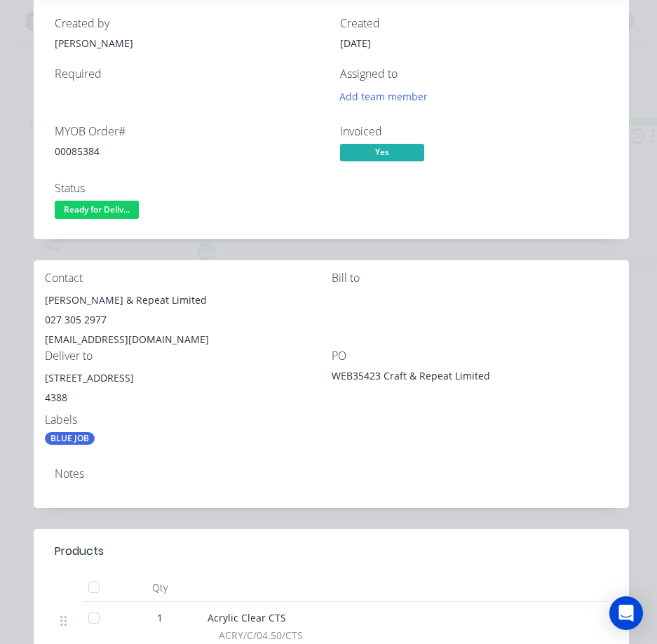 The width and height of the screenshot is (657, 644). Describe the element at coordinates (419, 378) in the screenshot. I see `div: WEB35423 Craft & Repeat Limited` at that location.